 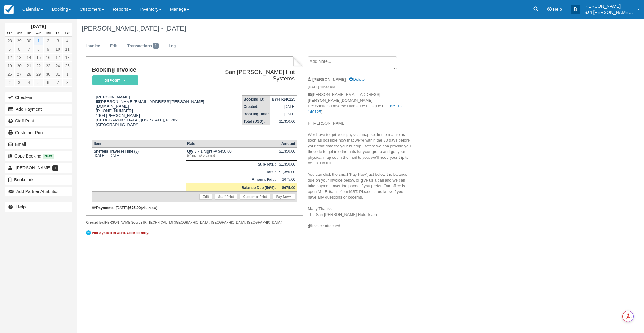 What do you see at coordinates (256, 121) in the screenshot?
I see `th: Total (USD):` at bounding box center [256, 121].